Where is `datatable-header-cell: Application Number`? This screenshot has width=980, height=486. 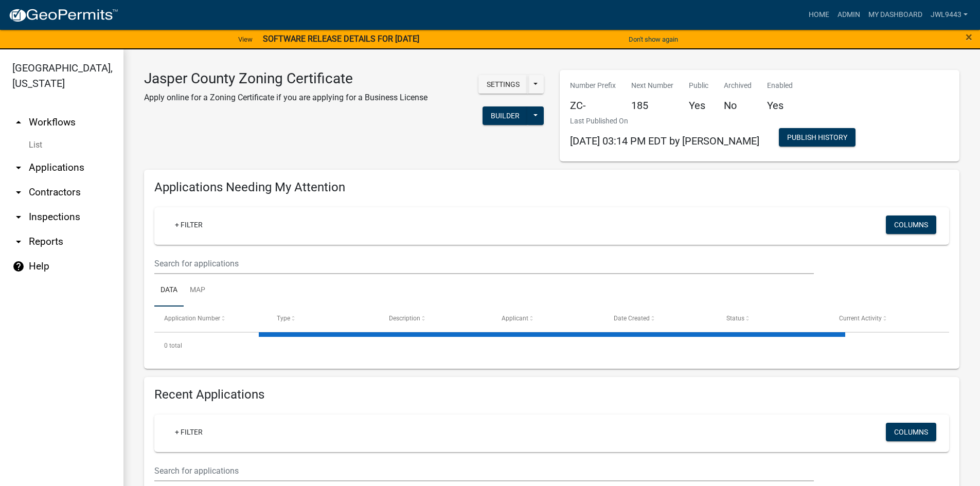 datatable-header-cell: Application Number is located at coordinates (210, 319).